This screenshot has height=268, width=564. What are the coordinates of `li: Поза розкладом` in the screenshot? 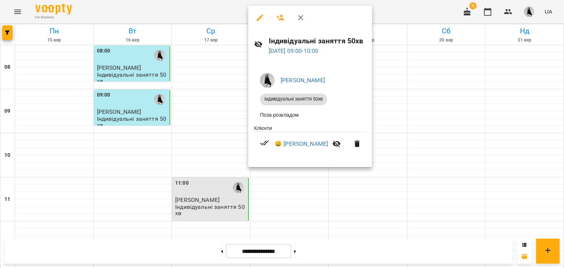 It's located at (310, 115).